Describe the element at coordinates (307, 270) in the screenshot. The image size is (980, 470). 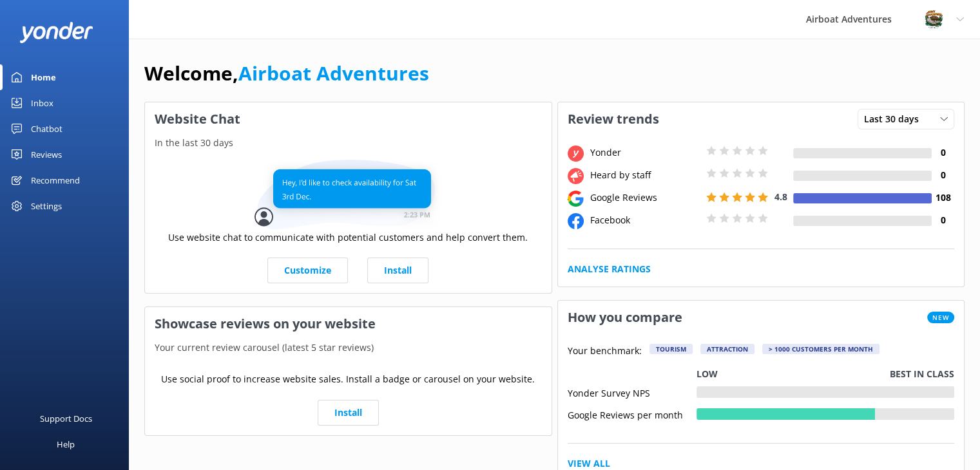
I see `a: Customize` at that location.